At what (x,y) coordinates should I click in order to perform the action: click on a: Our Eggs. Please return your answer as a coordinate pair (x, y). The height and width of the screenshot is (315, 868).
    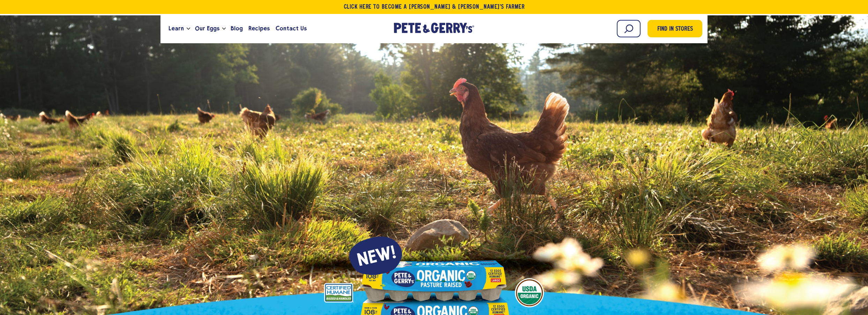
    Looking at the image, I should click on (207, 29).